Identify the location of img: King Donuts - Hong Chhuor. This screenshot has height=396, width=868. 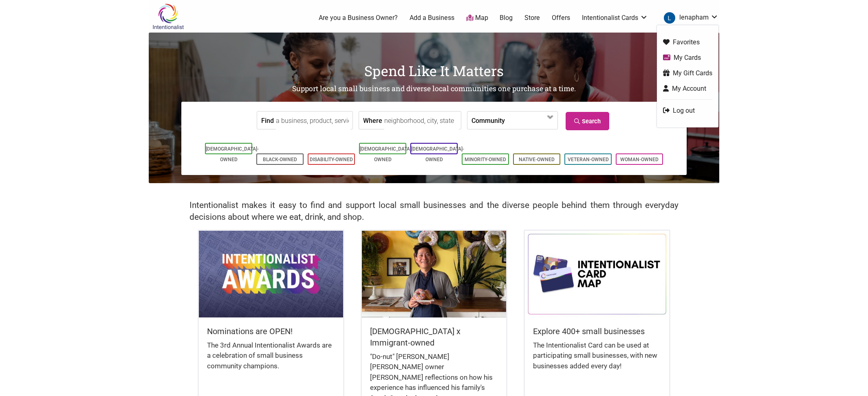
(434, 274).